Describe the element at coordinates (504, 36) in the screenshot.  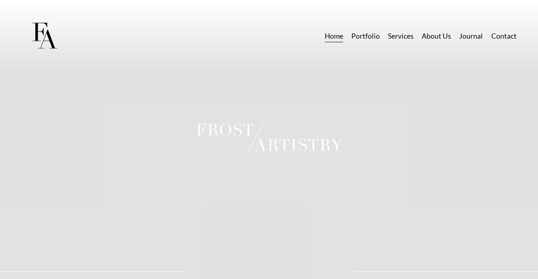
I see `a: Contact` at that location.